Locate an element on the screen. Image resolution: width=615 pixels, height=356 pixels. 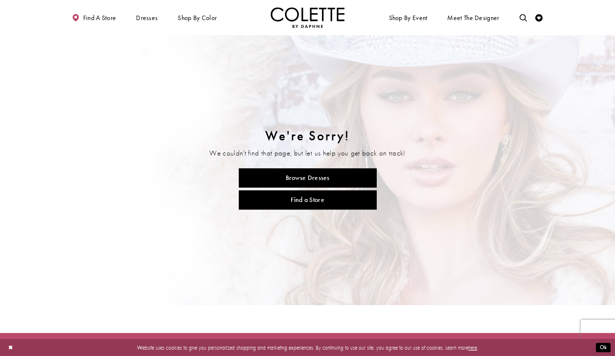
a: Check Wishlist is located at coordinates (539, 18).